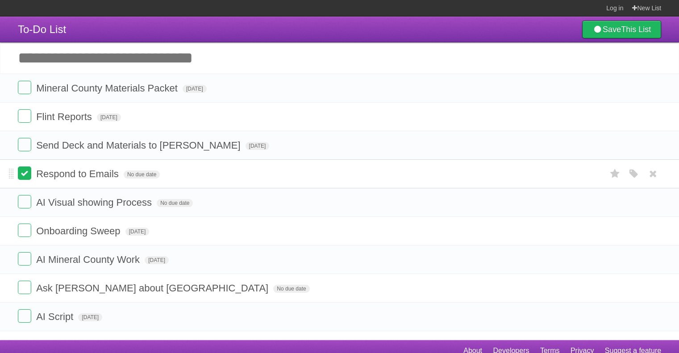 The width and height of the screenshot is (679, 353). Describe the element at coordinates (636, 29) in the screenshot. I see `b: This List` at that location.